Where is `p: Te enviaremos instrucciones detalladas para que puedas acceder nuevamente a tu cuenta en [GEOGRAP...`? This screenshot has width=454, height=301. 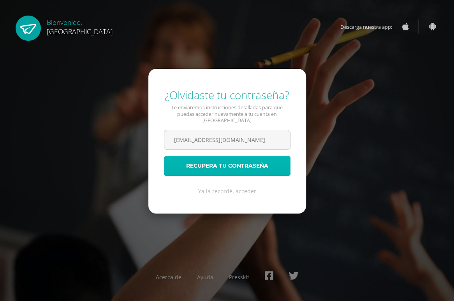 p: Te enviaremos instrucciones detalladas para que puedas acceder nuevamente a tu cuenta en [GEOGRAP... is located at coordinates (227, 114).